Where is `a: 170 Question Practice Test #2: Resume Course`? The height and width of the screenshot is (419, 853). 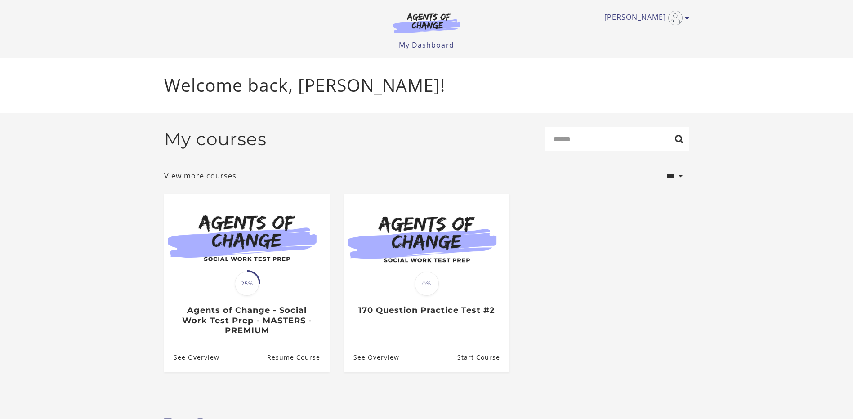 a: 170 Question Practice Test #2: Resume Course is located at coordinates (483, 357).